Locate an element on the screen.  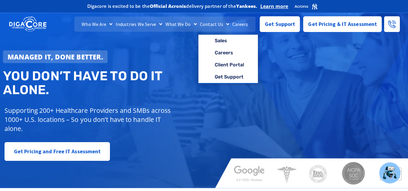
a: Get Pricing and Free IT Assessment is located at coordinates (57, 152).